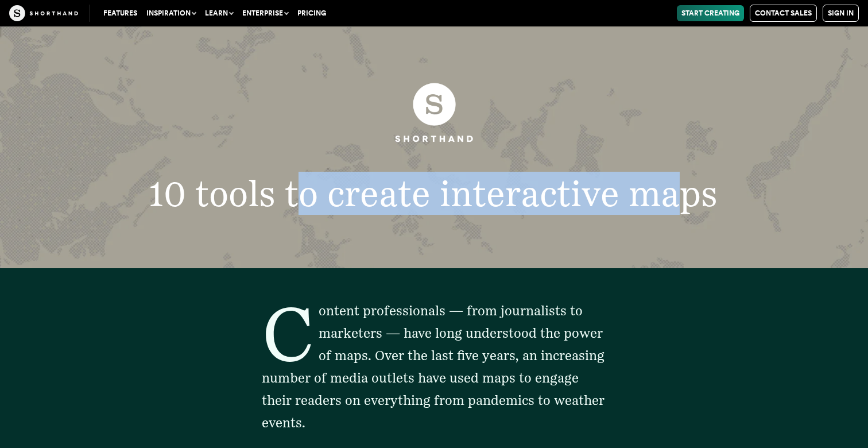 This screenshot has width=868, height=448. What do you see at coordinates (433, 194) in the screenshot?
I see `h1: 10 tools to create interactive maps` at bounding box center [433, 194].